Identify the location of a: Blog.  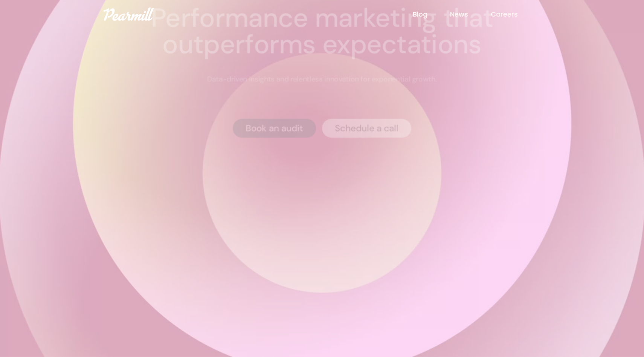
(431, 14).